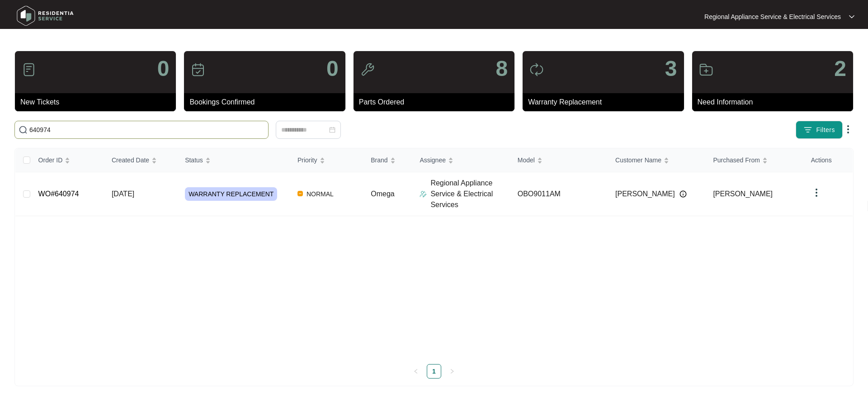 This screenshot has width=868, height=412. What do you see at coordinates (452, 371) in the screenshot?
I see `li: Next Page` at bounding box center [452, 371].